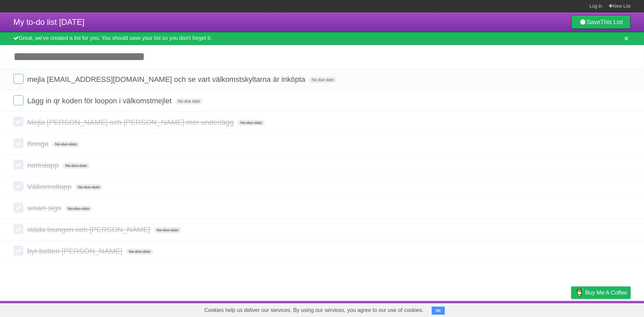 The image size is (644, 317). What do you see at coordinates (611, 22) in the screenshot?
I see `b: This List` at bounding box center [611, 22].